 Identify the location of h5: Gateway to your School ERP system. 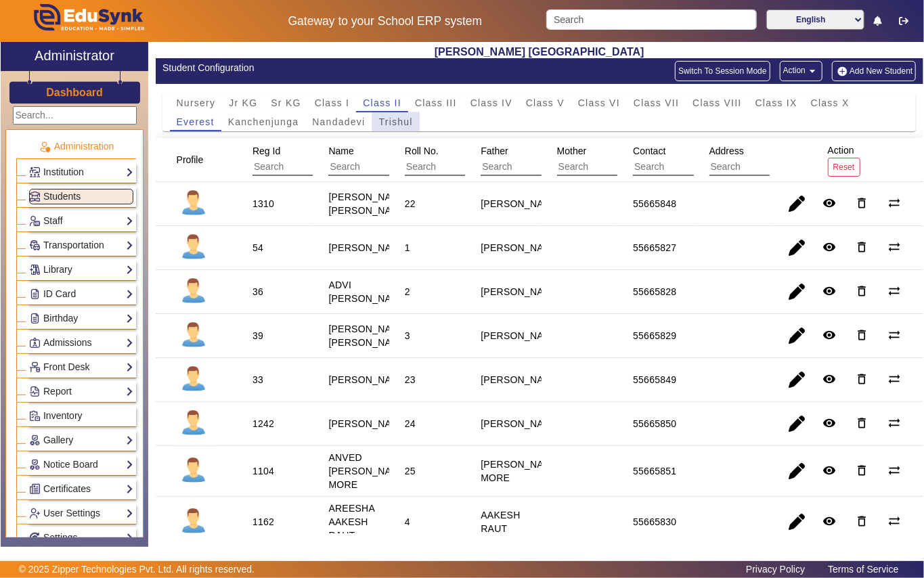
(384, 21).